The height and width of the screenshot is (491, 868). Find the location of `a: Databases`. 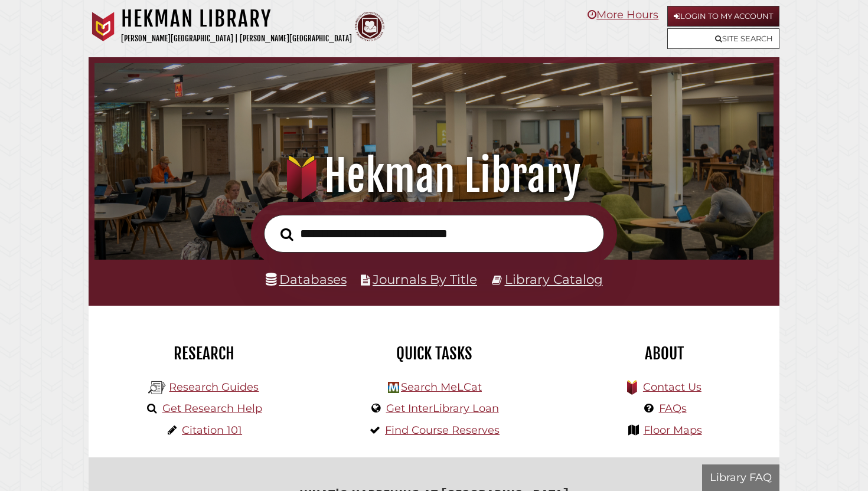

a: Databases is located at coordinates (306, 279).